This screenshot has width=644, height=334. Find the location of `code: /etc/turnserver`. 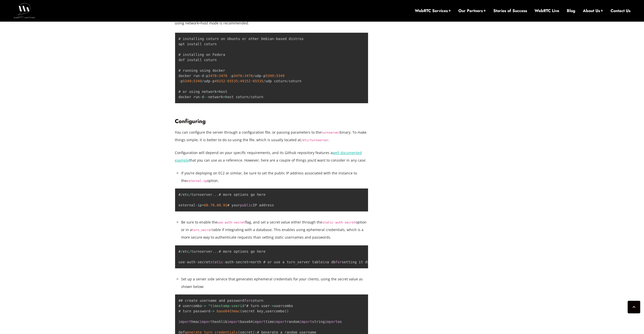

code: /etc/turnserver is located at coordinates (315, 140).